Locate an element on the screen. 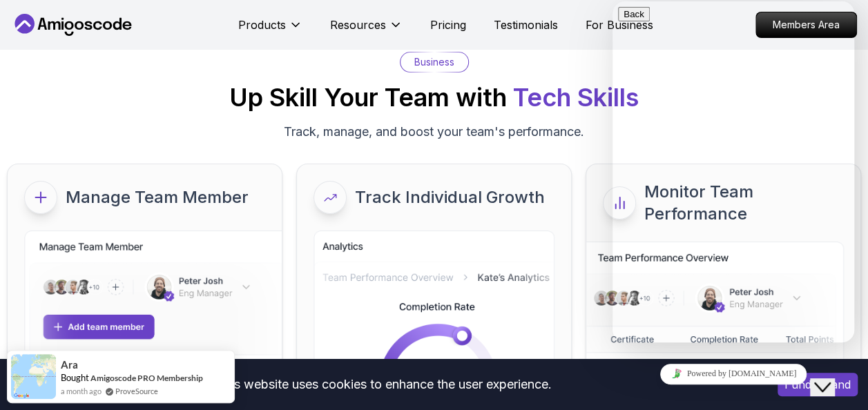 The height and width of the screenshot is (410, 868). p: Resources is located at coordinates (358, 25).